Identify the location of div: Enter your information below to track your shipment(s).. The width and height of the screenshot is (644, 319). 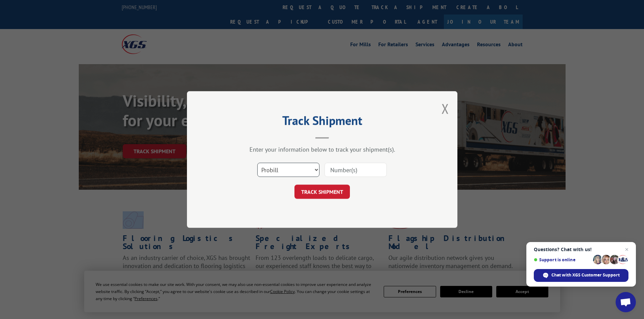
(322, 149).